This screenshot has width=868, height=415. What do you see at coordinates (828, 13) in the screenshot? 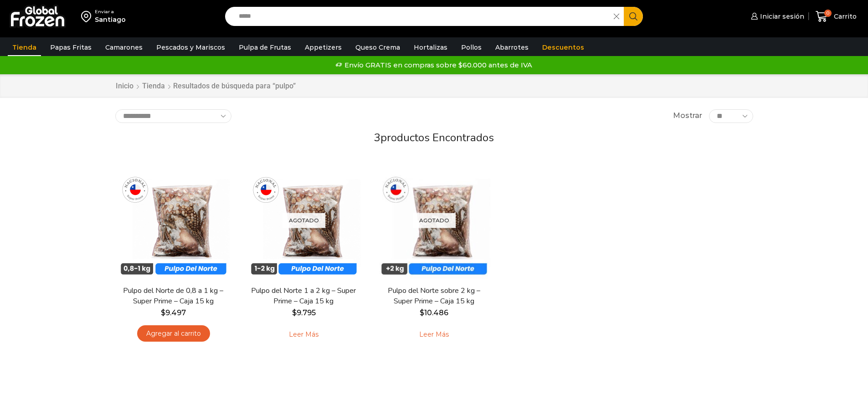
I see `span: 0` at bounding box center [828, 13].